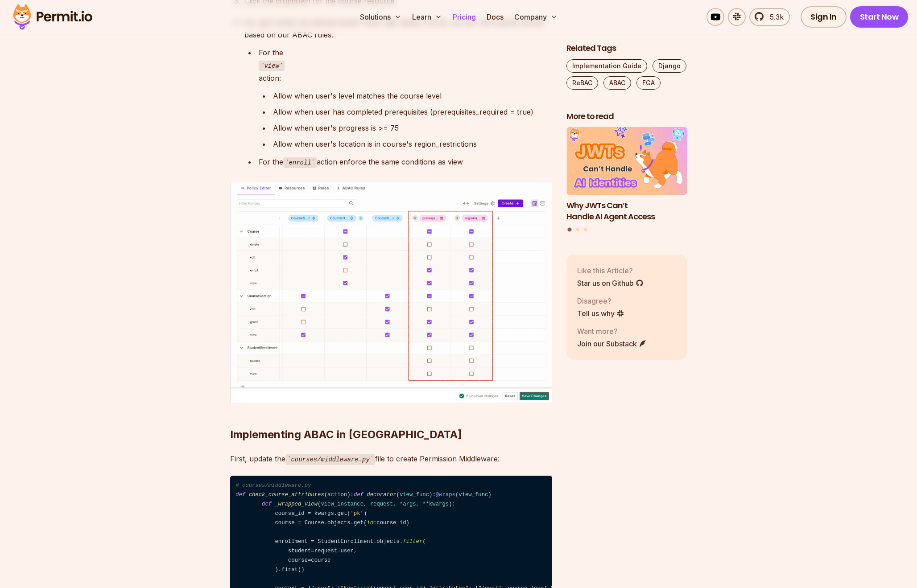  Describe the element at coordinates (627, 161) in the screenshot. I see `img: Why JWTs Can’t Handle AI Agent Access` at that location.